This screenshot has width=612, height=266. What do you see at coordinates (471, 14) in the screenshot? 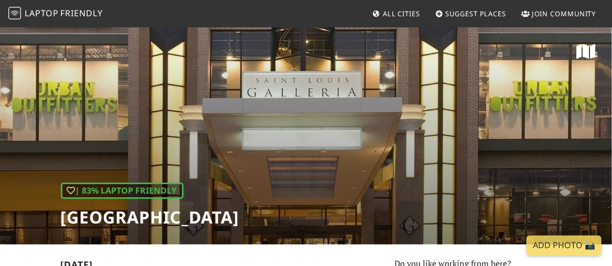
I see `a: Suggest Places` at bounding box center [471, 14].